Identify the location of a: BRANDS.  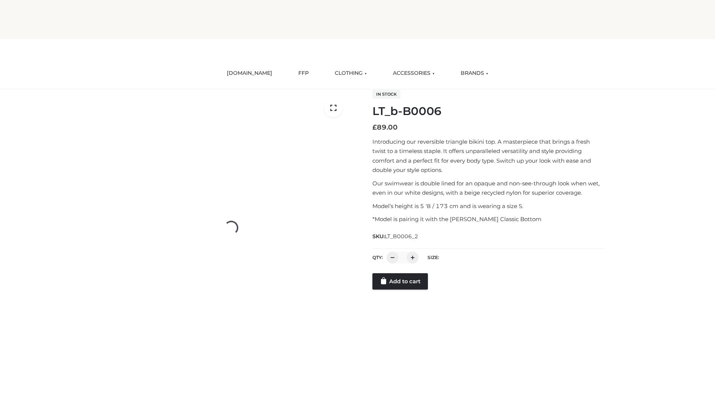
(475, 73).